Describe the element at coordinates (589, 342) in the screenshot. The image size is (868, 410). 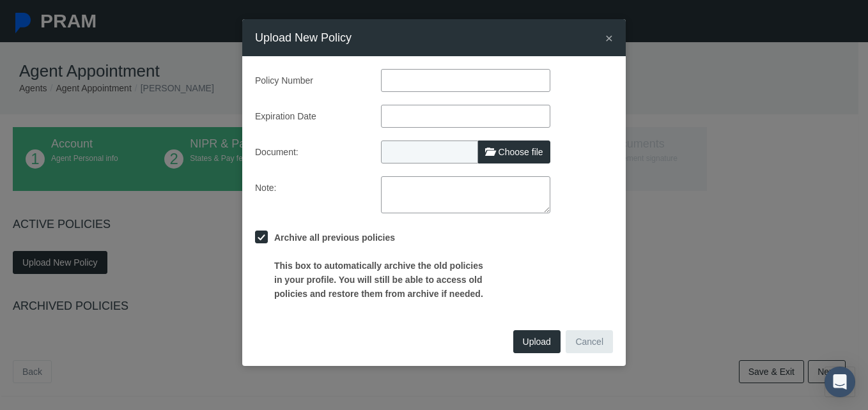
I see `button: Cancel` at that location.